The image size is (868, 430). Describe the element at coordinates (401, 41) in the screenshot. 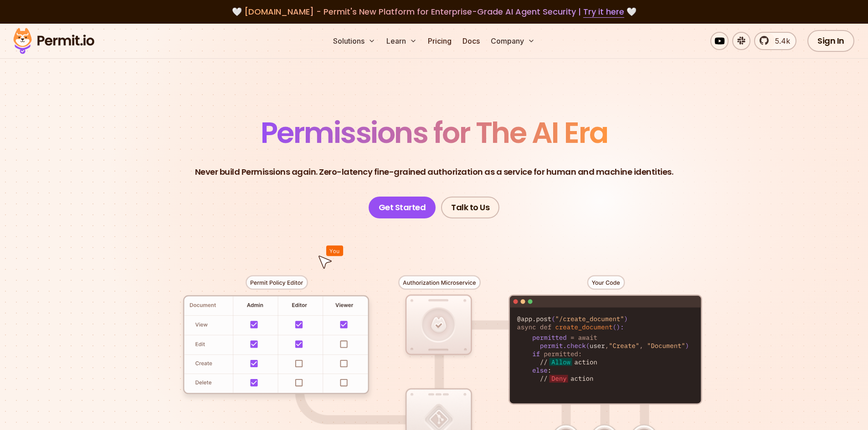

I see `button: Learn` at that location.